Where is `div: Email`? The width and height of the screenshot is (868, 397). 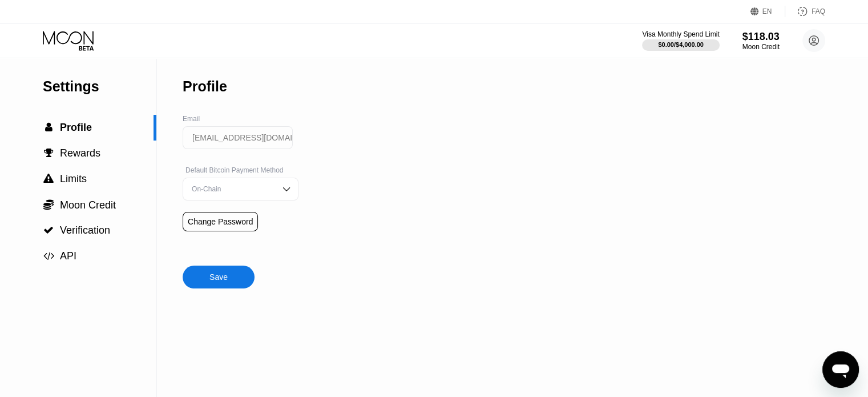 div: Email is located at coordinates (241, 119).